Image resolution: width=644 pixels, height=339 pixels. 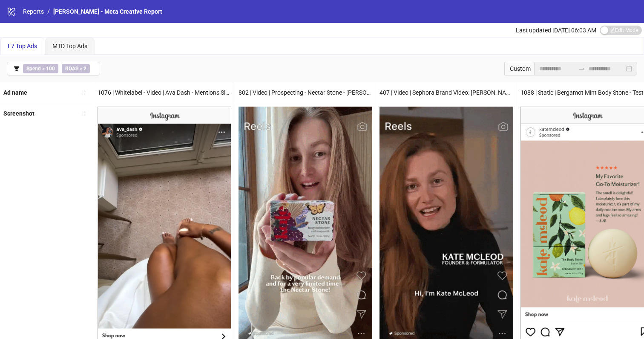 I want to click on span: L7 Top Ads, so click(x=22, y=46).